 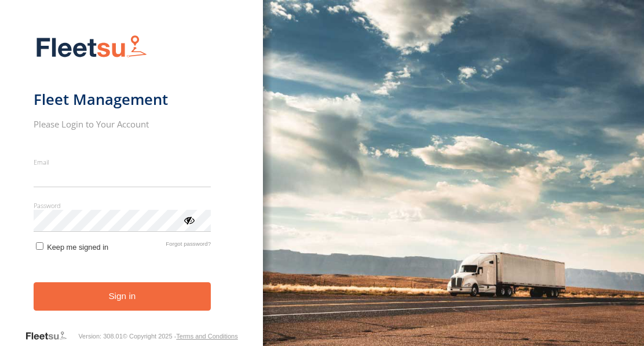 What do you see at coordinates (91, 47) in the screenshot?
I see `img: Fleetsu` at bounding box center [91, 47].